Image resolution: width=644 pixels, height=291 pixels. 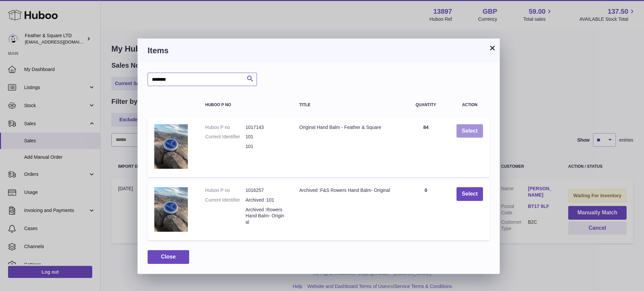 I want to click on div: Archived :F&S Rowers Hand Balm- Original, so click(x=347, y=190).